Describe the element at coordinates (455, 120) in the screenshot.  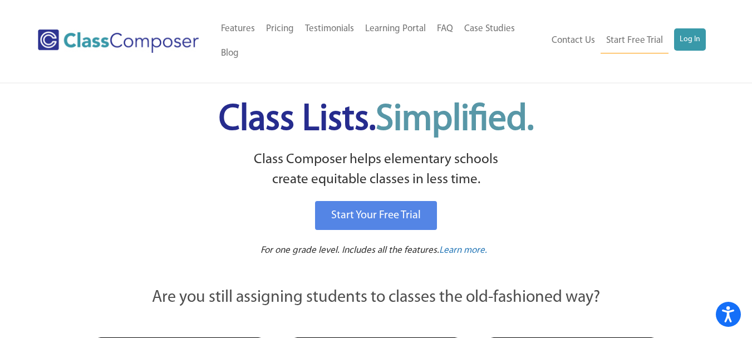
I see `span: Simplified.` at that location.